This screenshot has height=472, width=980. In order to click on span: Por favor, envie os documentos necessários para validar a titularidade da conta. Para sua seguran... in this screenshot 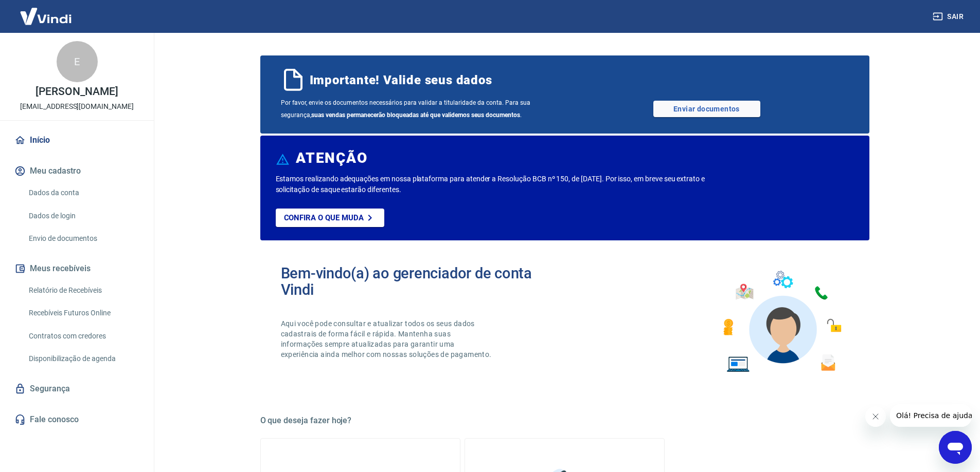, I will do `click(423, 109)`.